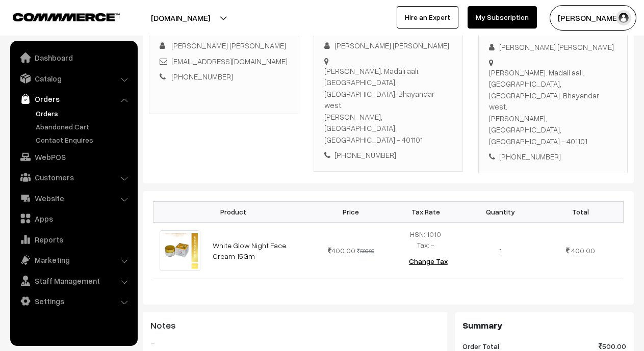  I want to click on a: Customers, so click(73, 177).